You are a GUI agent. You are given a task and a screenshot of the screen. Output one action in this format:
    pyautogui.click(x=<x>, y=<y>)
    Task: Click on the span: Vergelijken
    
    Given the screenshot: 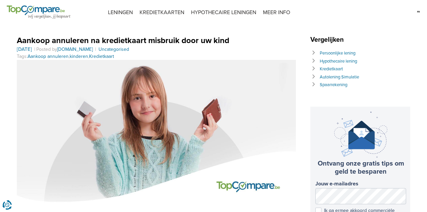 What is the action you would take?
    pyautogui.click(x=329, y=40)
    